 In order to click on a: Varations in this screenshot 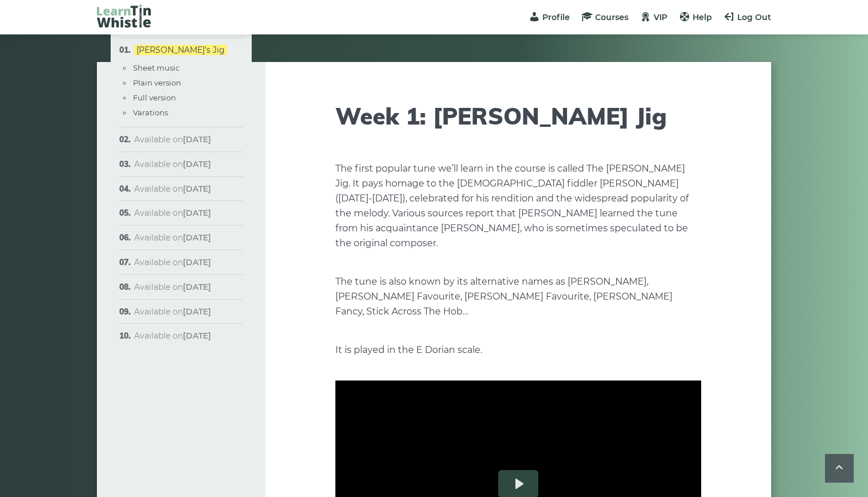, I will do `click(150, 113)`.